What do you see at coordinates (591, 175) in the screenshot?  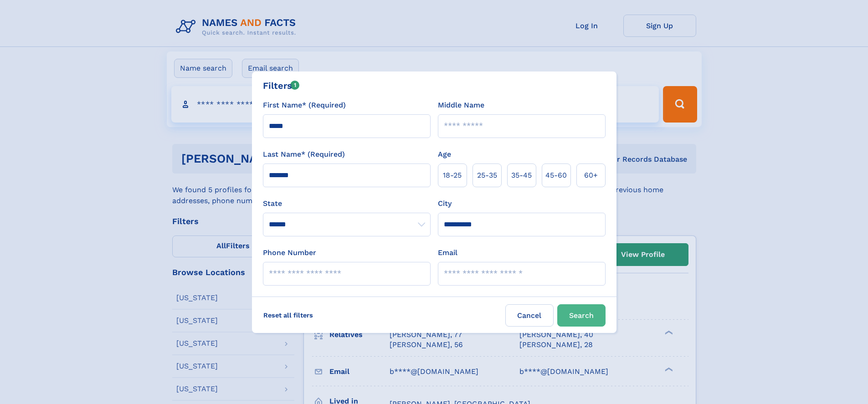 I see `span: 60+` at bounding box center [591, 175].